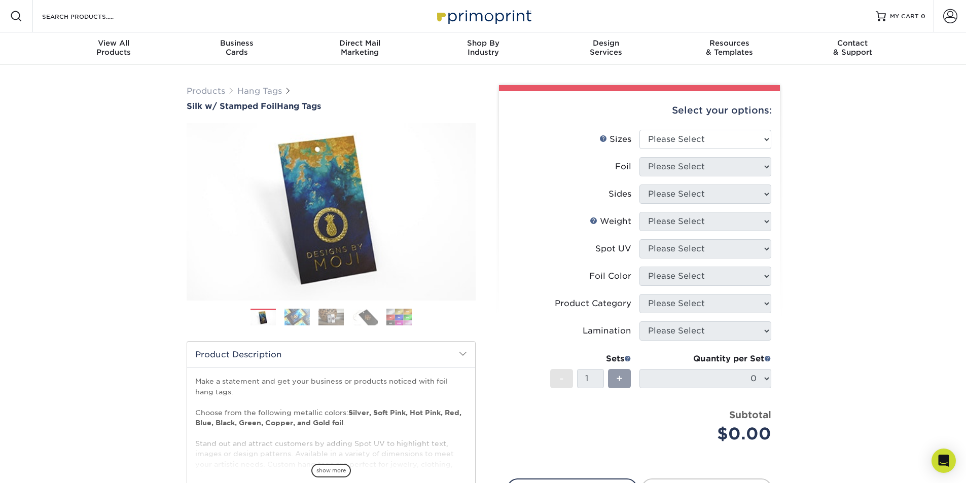  Describe the element at coordinates (619, 194) in the screenshot. I see `div: Sides` at that location.